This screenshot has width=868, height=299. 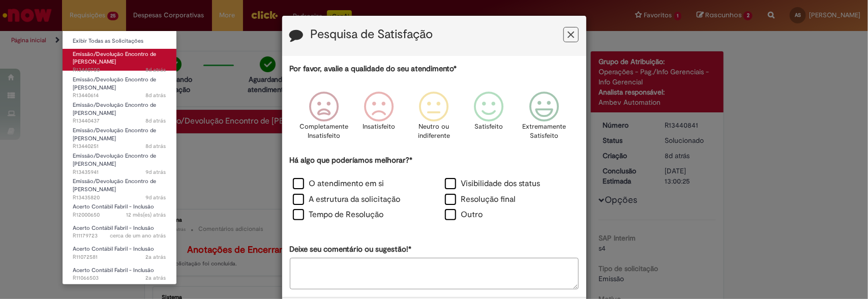 What do you see at coordinates (120, 236) in the screenshot?
I see `span: R11179723` at bounding box center [120, 236].